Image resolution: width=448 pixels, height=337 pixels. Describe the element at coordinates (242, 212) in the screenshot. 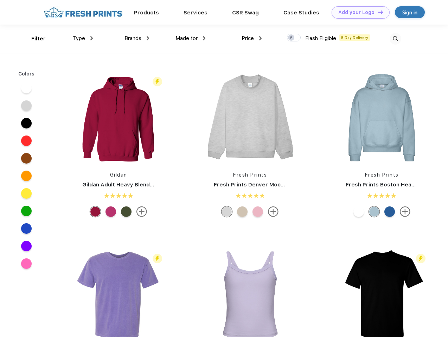

I see `div: Sand` at that location.